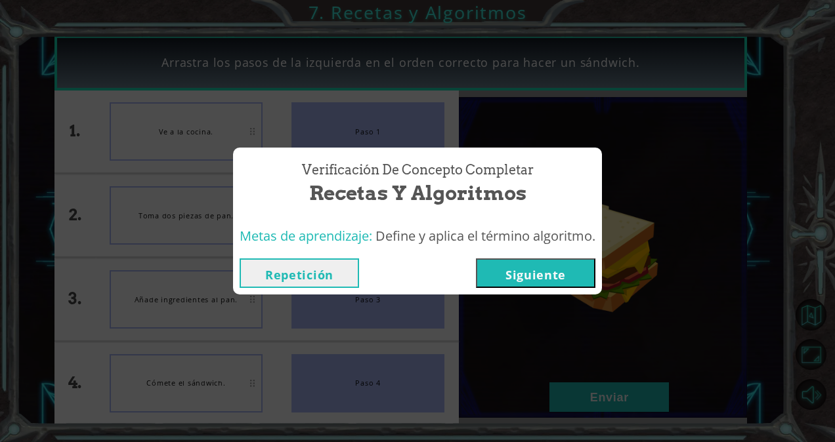  Describe the element at coordinates (417, 170) in the screenshot. I see `span: Verificación de Concepto Completar` at that location.